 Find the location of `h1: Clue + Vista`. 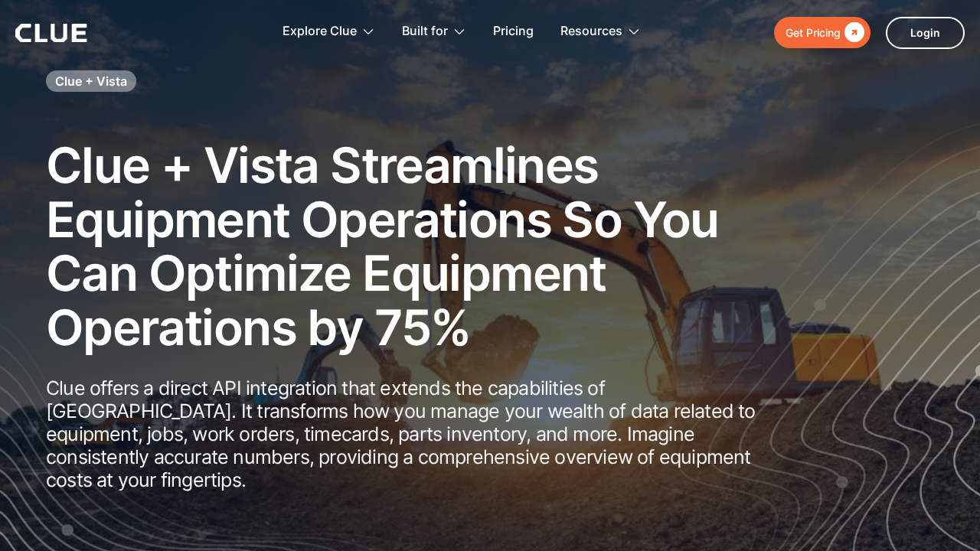

h1: Clue + Vista is located at coordinates (91, 81).